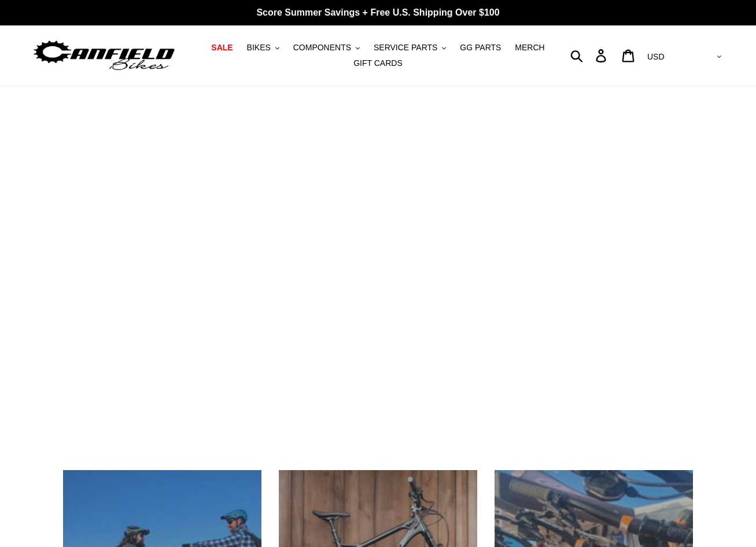 Image resolution: width=756 pixels, height=547 pixels. Describe the element at coordinates (259, 48) in the screenshot. I see `span: BIKES` at that location.